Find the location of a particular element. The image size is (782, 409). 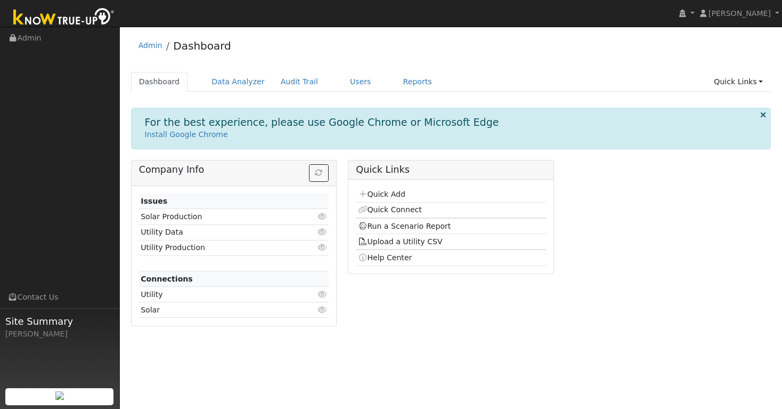

a: Admin is located at coordinates (150, 45).